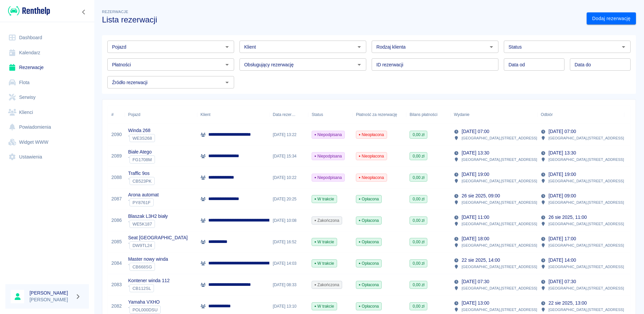 The width and height of the screenshot is (644, 314). I want to click on input: DD.MM.YYYY, so click(534, 65).